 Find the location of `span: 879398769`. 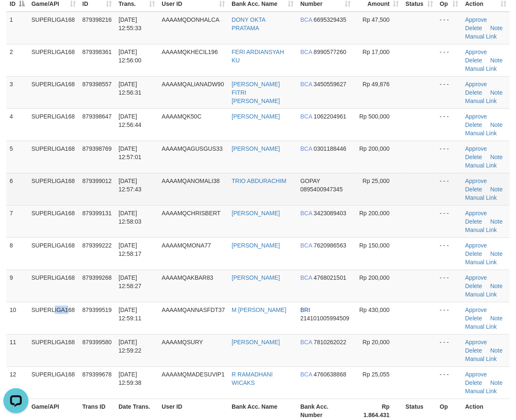

span: 879398769 is located at coordinates (97, 149).